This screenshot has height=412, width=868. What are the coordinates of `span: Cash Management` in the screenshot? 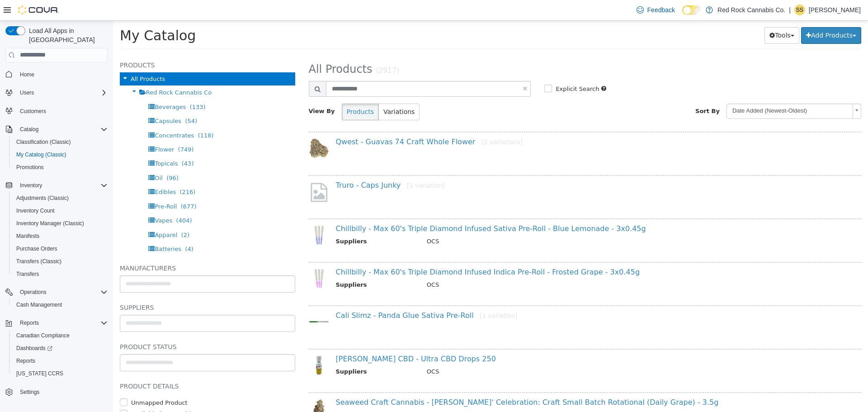 It's located at (60, 305).